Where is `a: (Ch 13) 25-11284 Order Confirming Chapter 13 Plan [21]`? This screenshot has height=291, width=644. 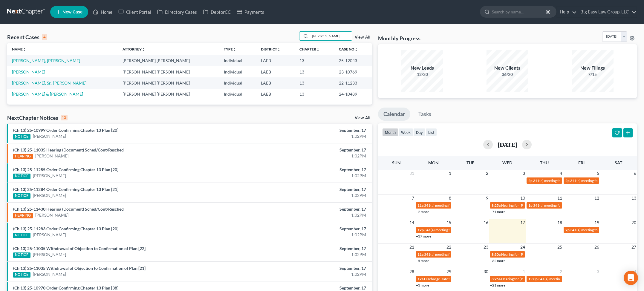 a: (Ch 13) 25-11284 Order Confirming Chapter 13 Plan [21] is located at coordinates (66, 190).